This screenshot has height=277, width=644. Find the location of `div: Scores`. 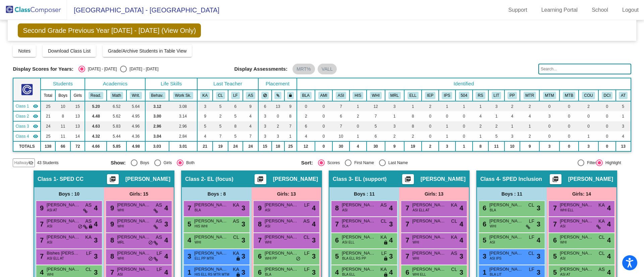

div: Scores is located at coordinates (332, 163).